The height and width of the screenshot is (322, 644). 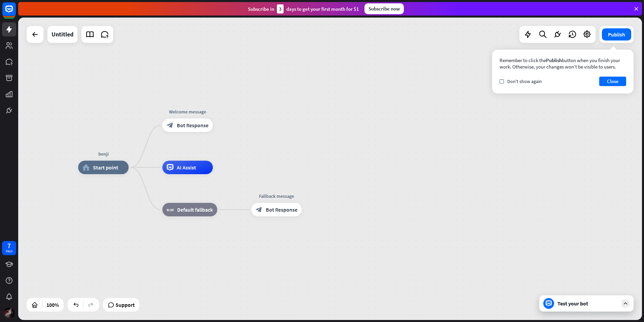 What do you see at coordinates (553, 60) in the screenshot?
I see `span: Publish` at bounding box center [553, 60].